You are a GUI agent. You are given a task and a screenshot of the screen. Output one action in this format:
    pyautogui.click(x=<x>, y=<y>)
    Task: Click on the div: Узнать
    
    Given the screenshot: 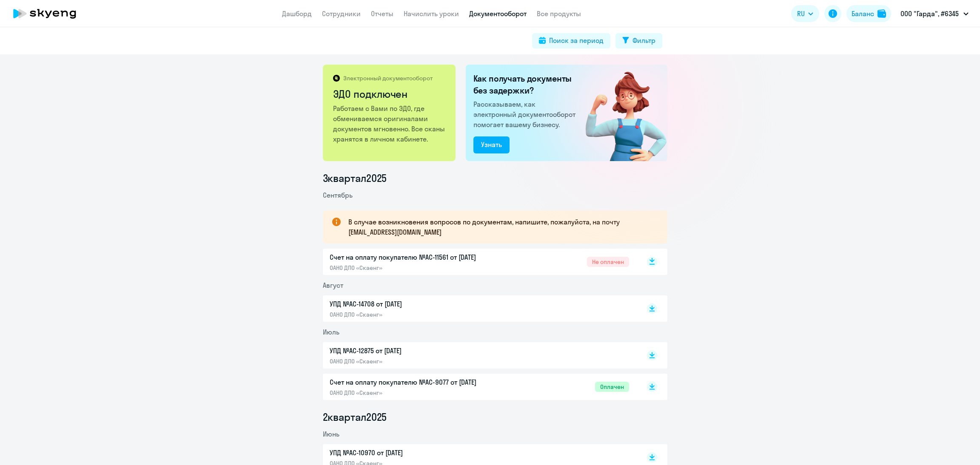 What is the action you would take?
    pyautogui.click(x=491, y=145)
    